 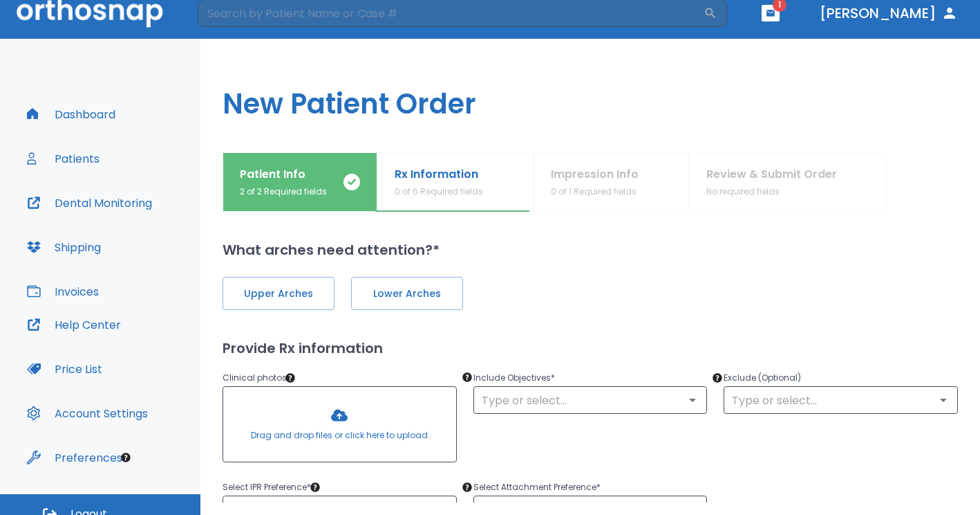 I want to click on button: Lower Arches, so click(x=407, y=293).